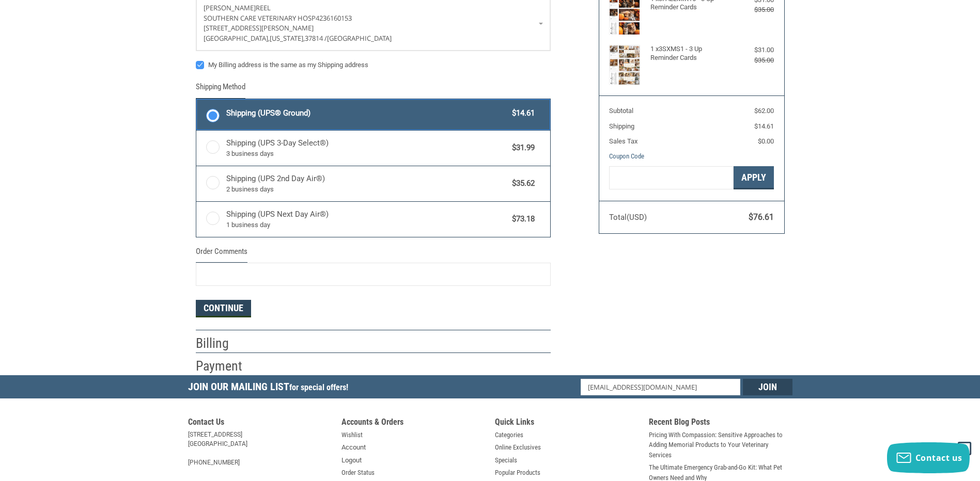  What do you see at coordinates (621, 111) in the screenshot?
I see `span: Subtotal` at bounding box center [621, 111].